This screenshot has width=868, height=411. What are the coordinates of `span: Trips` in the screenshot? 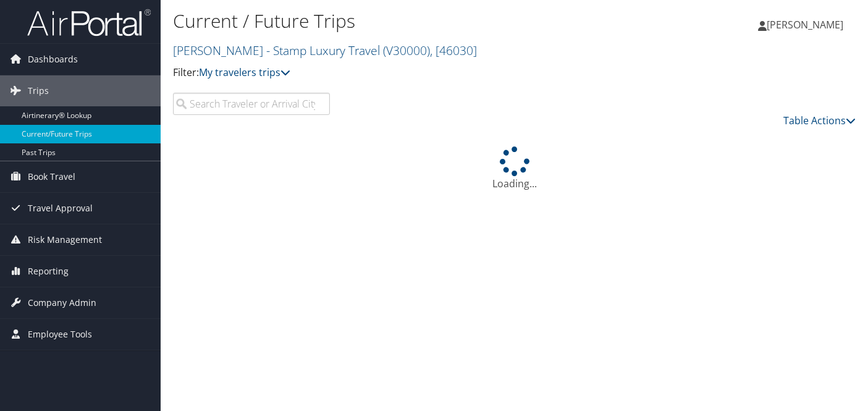 It's located at (38, 91).